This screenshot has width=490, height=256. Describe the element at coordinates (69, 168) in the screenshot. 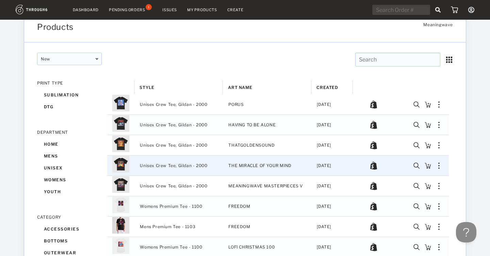

I see `div: unisex` at that location.